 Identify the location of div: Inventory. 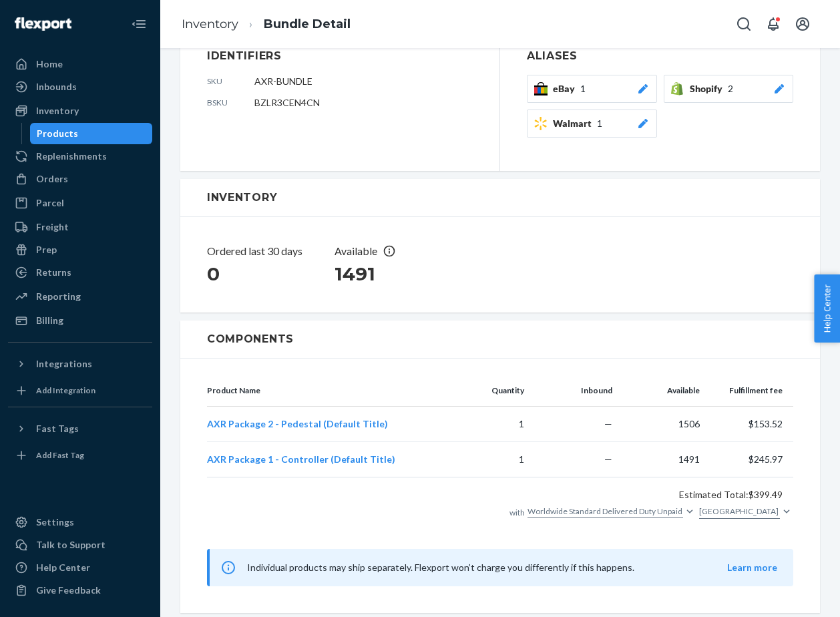
(57, 111).